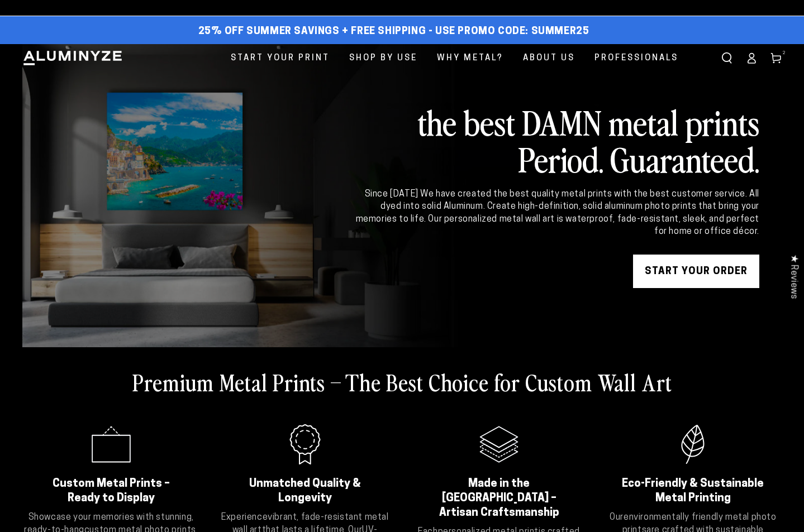 The width and height of the screenshot is (804, 532). Describe the element at coordinates (693, 491) in the screenshot. I see `h2: Eco-Friendly & Sustainable Metal Printing` at that location.